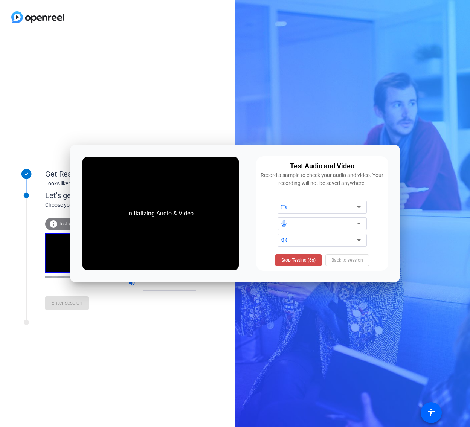 The height and width of the screenshot is (427, 470). I want to click on mat-icon: volume_up, so click(132, 283).